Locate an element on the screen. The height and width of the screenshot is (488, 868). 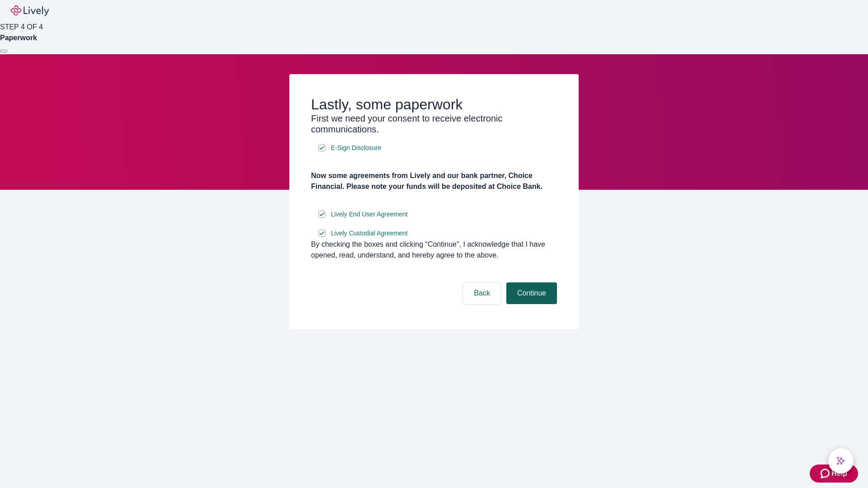
span: Lively Custodial Agreement is located at coordinates (369, 233).